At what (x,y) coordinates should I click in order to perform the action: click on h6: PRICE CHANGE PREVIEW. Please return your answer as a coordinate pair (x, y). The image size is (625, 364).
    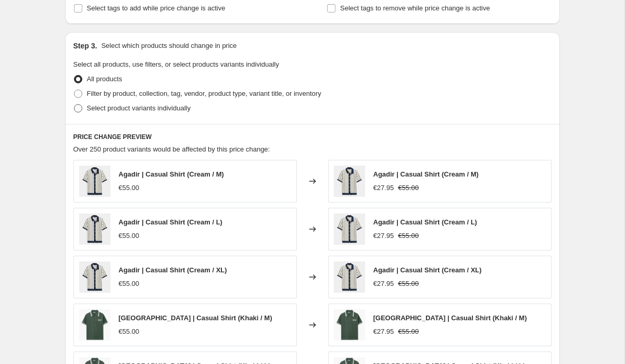
    Looking at the image, I should click on (312, 137).